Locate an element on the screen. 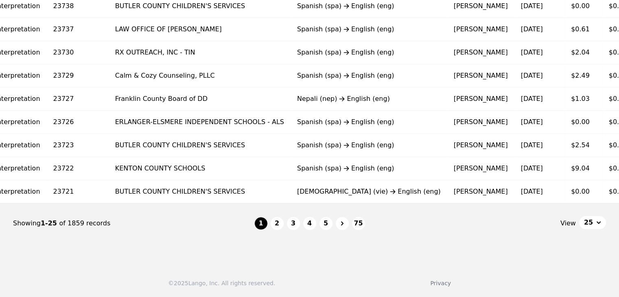 The image size is (619, 297). td: $2.54 is located at coordinates (583, 145).